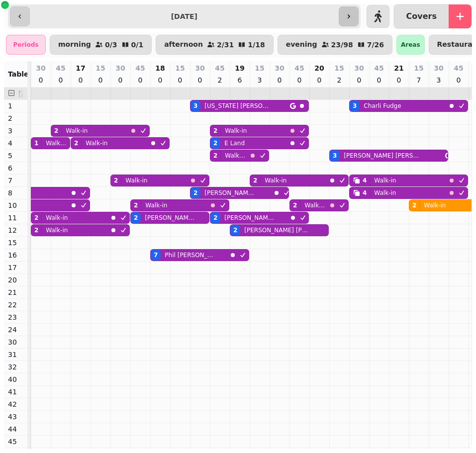 This screenshot has width=476, height=453. Describe the element at coordinates (16, 280) in the screenshot. I see `p: 20` at that location.